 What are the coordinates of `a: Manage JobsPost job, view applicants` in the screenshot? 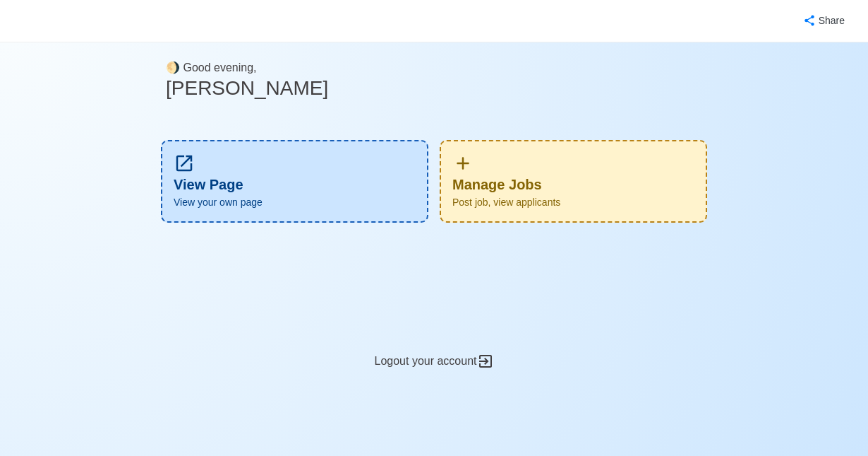 It's located at (573, 181).